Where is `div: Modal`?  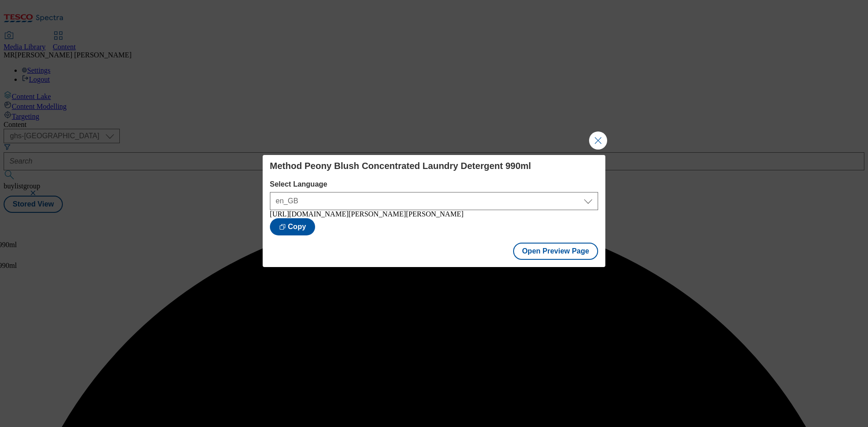
div: Modal is located at coordinates (434, 211).